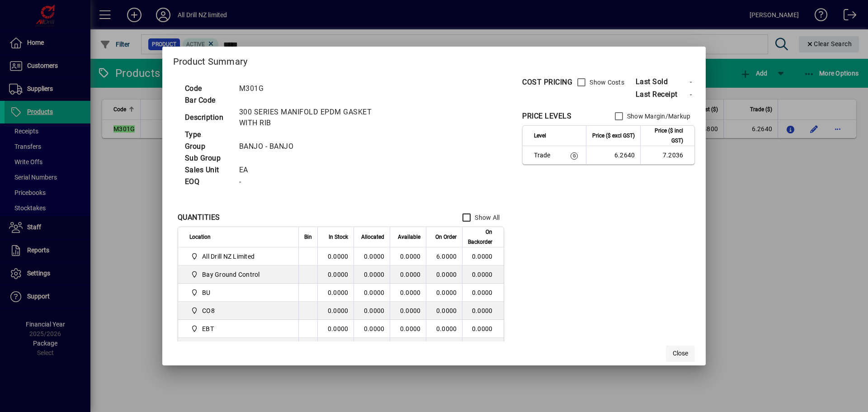 The height and width of the screenshot is (412, 868). What do you see at coordinates (372, 237) in the screenshot?
I see `span: Allocated` at bounding box center [372, 237].